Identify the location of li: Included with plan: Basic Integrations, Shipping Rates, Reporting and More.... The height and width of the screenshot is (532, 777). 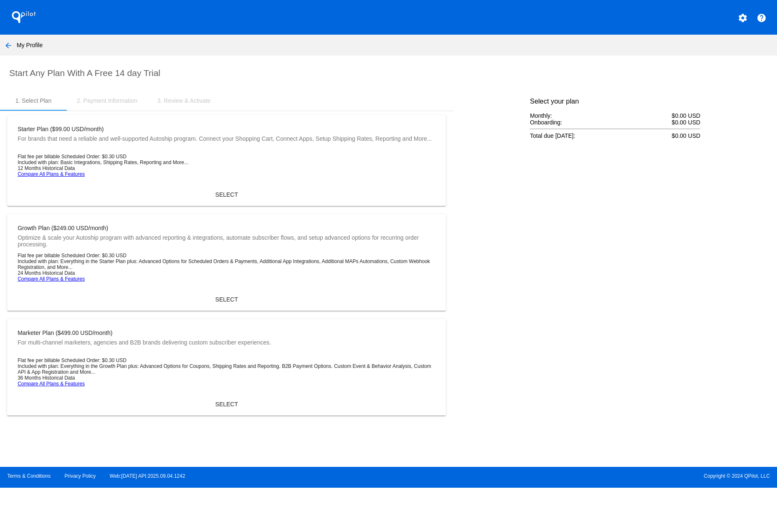
(226, 162).